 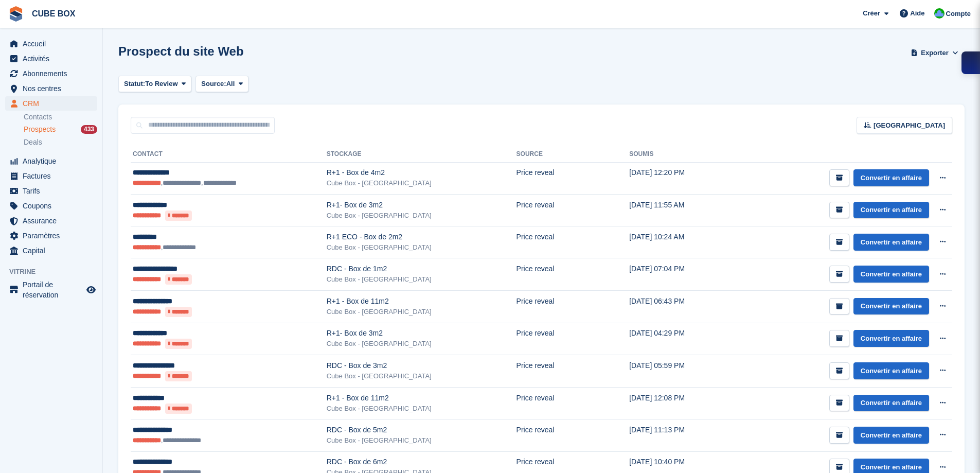 What do you see at coordinates (53, 58) in the screenshot?
I see `span: Activités` at bounding box center [53, 58].